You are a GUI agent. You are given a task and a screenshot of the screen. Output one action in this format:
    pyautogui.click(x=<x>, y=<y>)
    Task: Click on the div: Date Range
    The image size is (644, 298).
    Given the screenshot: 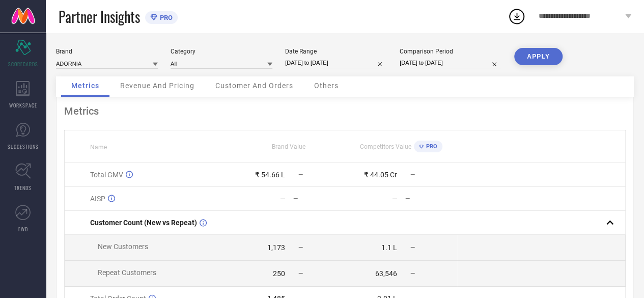 What is the action you would take?
    pyautogui.click(x=336, y=52)
    